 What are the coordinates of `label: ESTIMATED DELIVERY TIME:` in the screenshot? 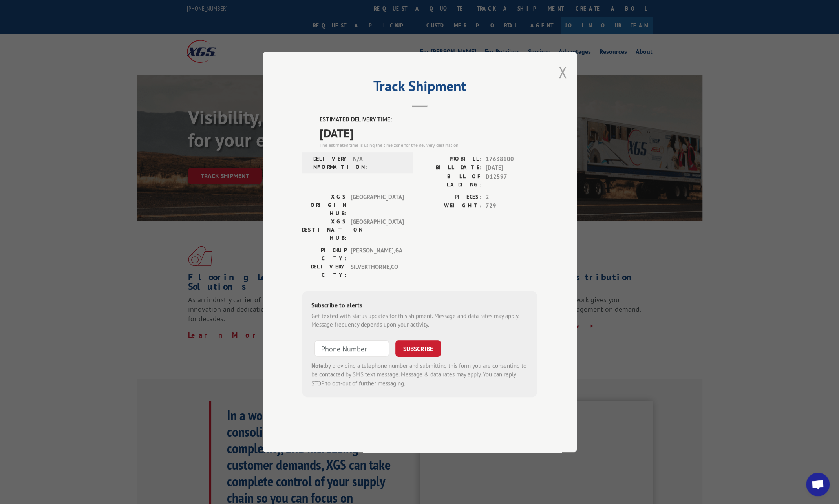 It's located at (428, 120).